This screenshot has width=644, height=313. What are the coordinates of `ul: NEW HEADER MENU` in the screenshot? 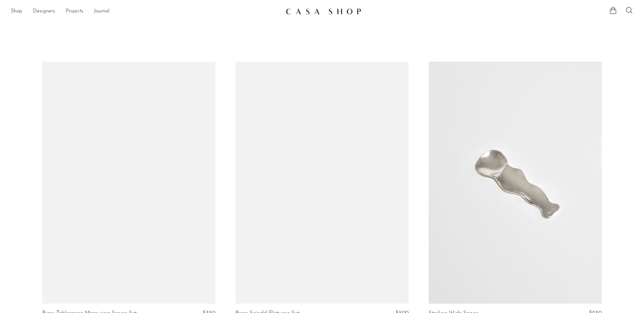 It's located at (146, 11).